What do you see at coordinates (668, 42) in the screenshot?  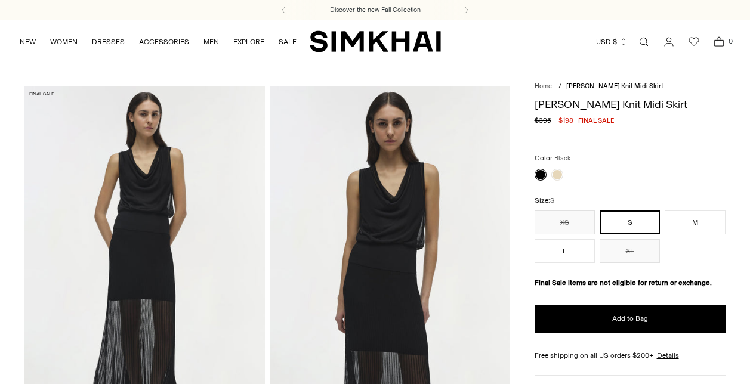 I see `a: Go to the account page` at bounding box center [668, 42].